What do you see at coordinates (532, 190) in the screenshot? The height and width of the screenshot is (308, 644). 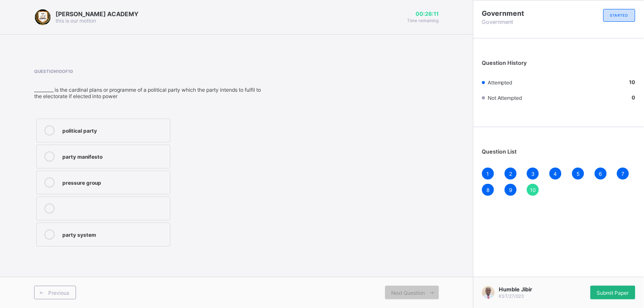 I see `span: 10` at bounding box center [532, 190].